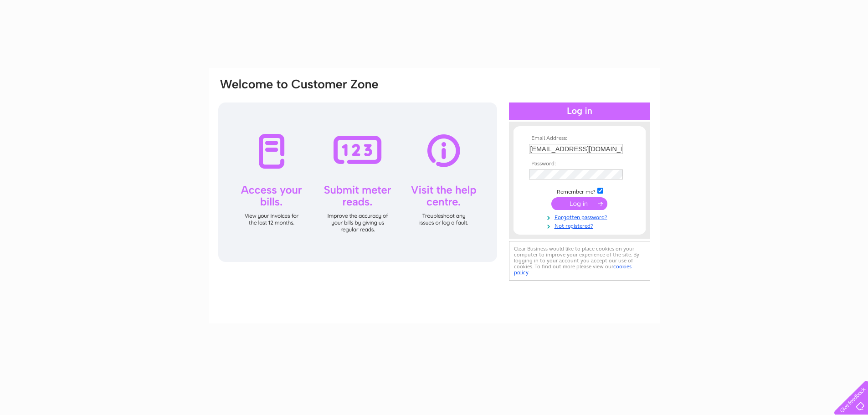 This screenshot has height=415, width=868. What do you see at coordinates (580, 139) in the screenshot?
I see `th: Email Address:` at bounding box center [580, 139].